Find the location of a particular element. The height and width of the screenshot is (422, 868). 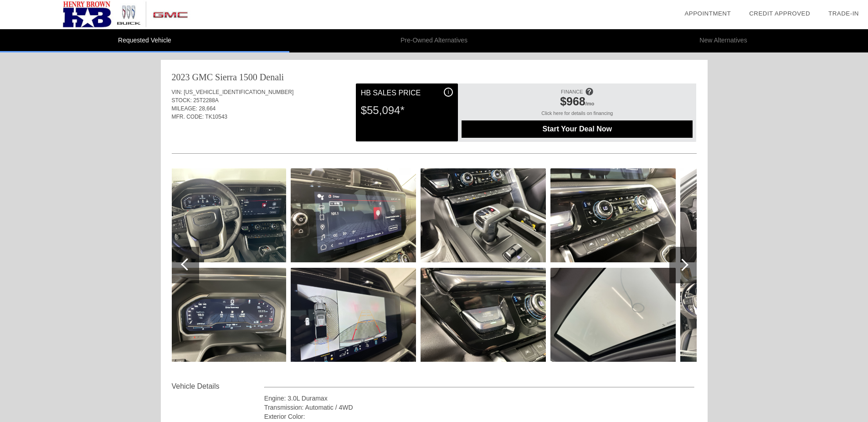

a: Trade-In is located at coordinates (844, 14).